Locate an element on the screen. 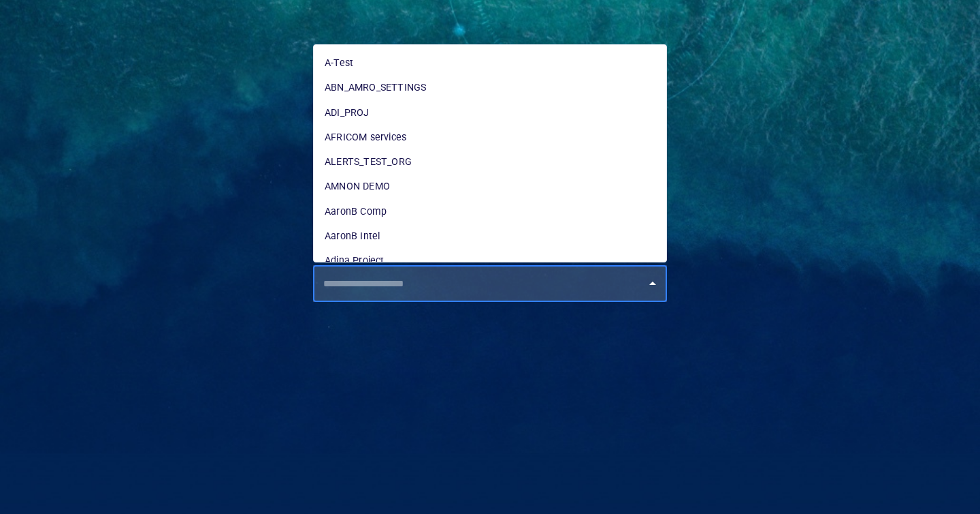 This screenshot has width=980, height=514. li: AFRICOM services is located at coordinates (490, 137).